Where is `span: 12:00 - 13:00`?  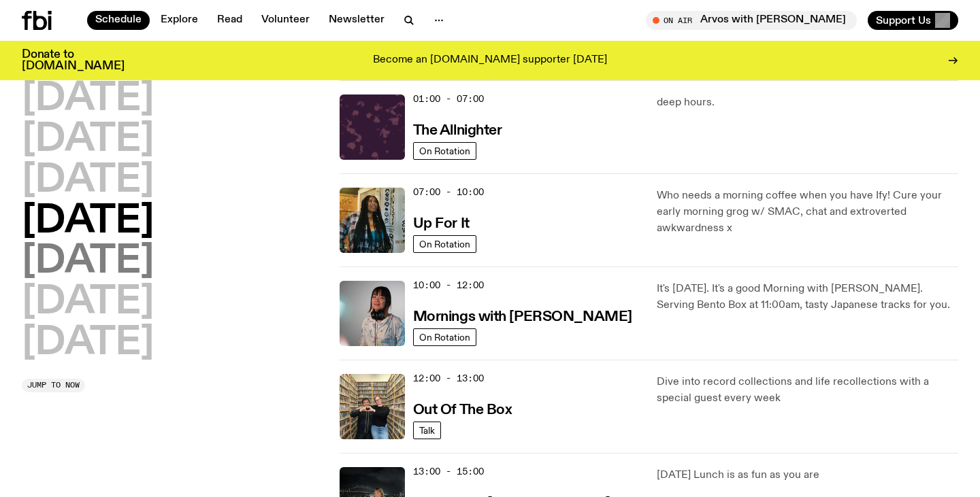 span: 12:00 - 13:00 is located at coordinates (448, 378).